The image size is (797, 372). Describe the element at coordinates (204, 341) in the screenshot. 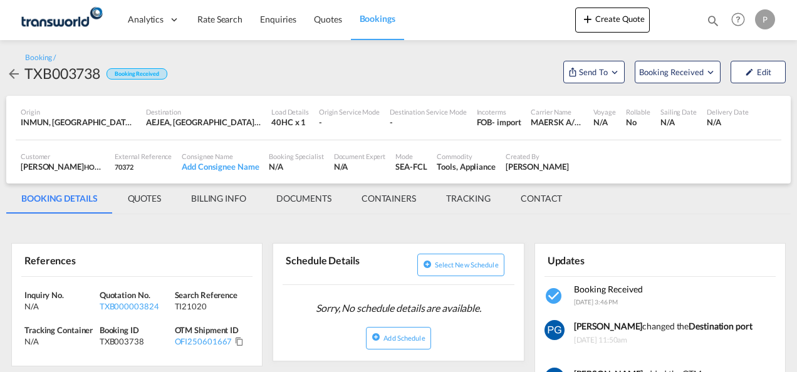

I see `div: OFI250601667` at that location.